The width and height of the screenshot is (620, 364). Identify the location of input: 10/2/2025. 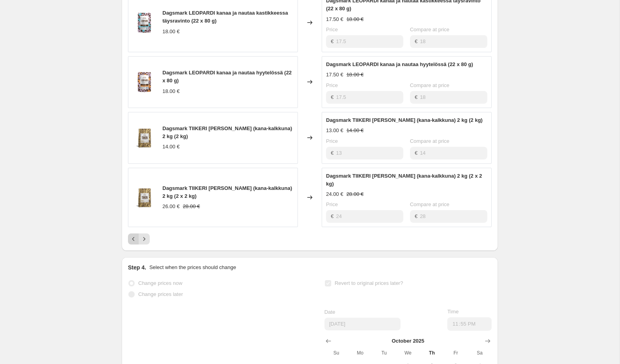
(363, 324).